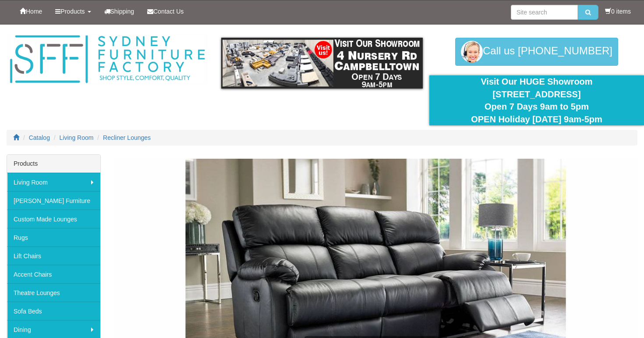 This screenshot has height=338, width=644. I want to click on li: 0 items, so click(618, 11).